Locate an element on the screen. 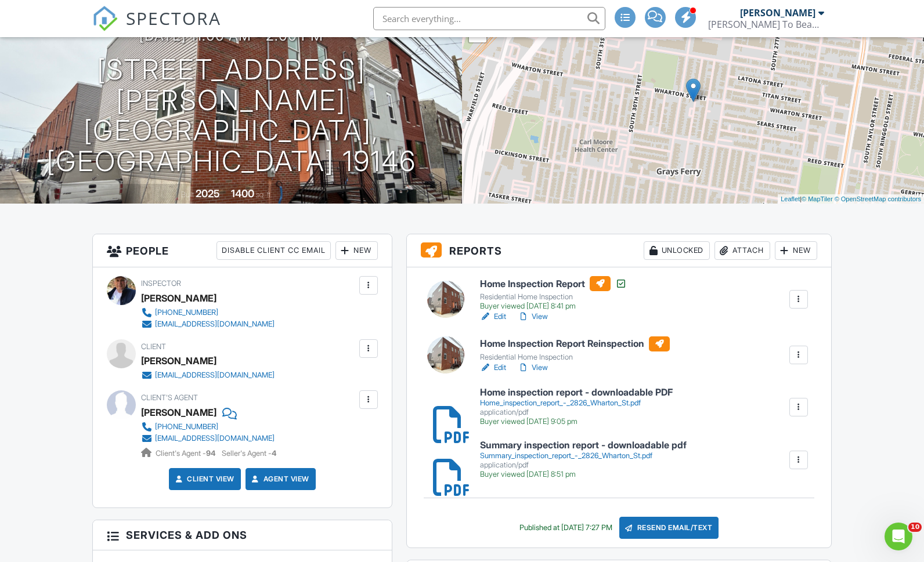 Image resolution: width=924 pixels, height=562 pixels. span: Client's Agent is located at coordinates (170, 397).